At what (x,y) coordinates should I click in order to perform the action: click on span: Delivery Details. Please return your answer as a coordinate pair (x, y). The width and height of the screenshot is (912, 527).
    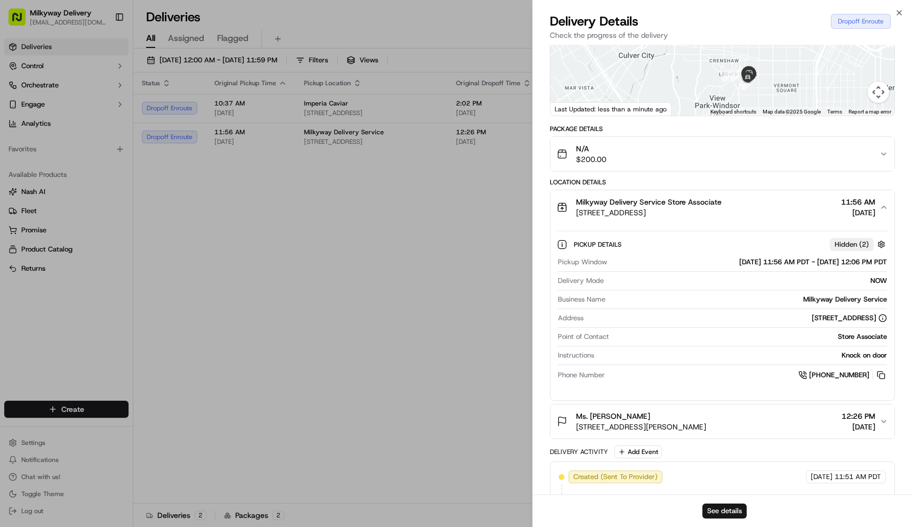
    Looking at the image, I should click on (594, 21).